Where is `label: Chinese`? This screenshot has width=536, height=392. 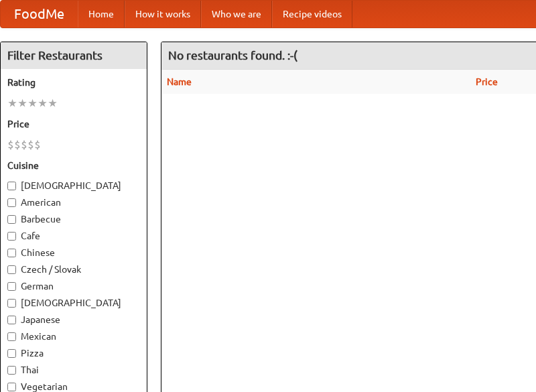 label: Chinese is located at coordinates (73, 253).